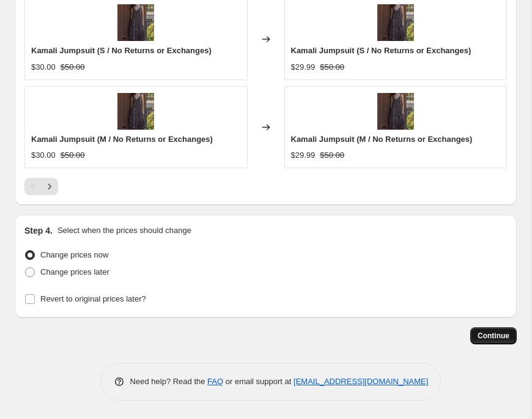 This screenshot has width=532, height=419. What do you see at coordinates (93, 298) in the screenshot?
I see `span: Revert to original prices later?` at bounding box center [93, 298].